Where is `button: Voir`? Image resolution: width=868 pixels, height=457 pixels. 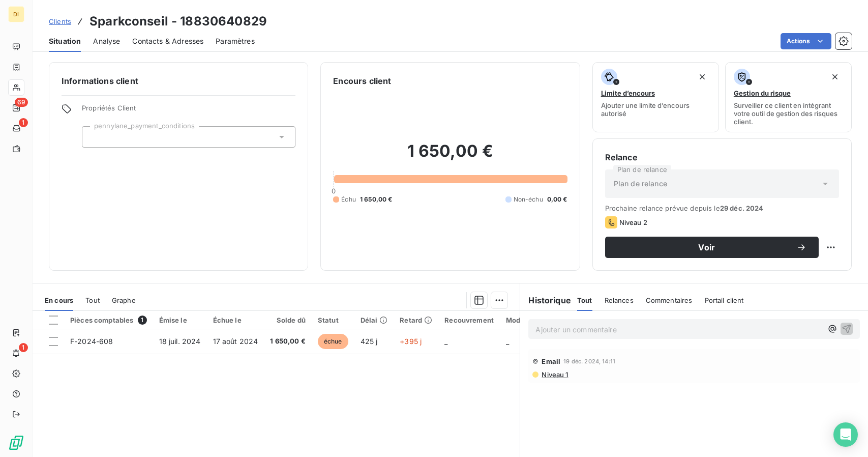
button: Voir is located at coordinates (712, 247).